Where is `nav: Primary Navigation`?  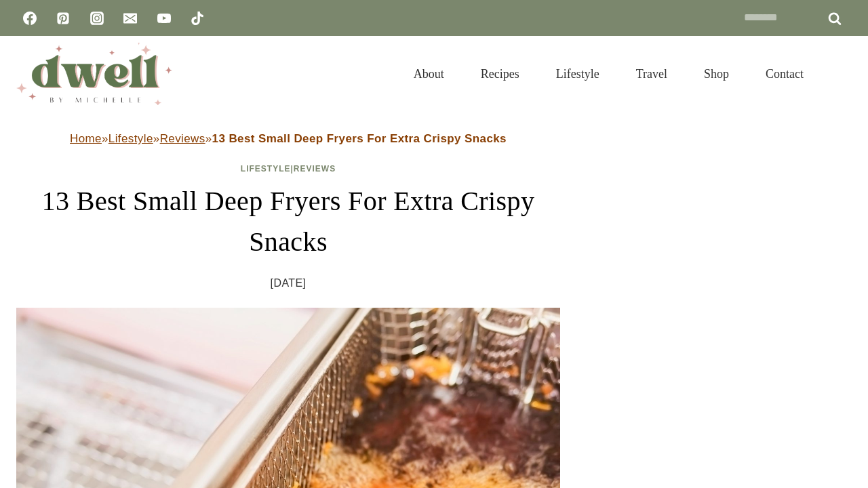
nav: Primary Navigation is located at coordinates (608, 74).